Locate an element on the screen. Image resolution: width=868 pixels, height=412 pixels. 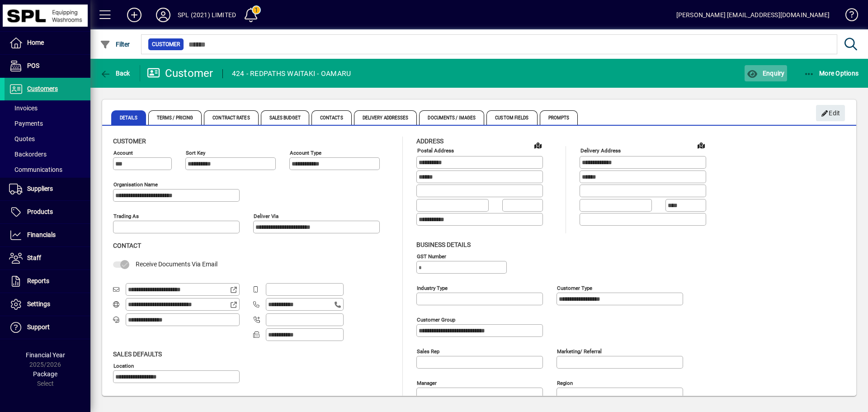
span: Products is located at coordinates (40, 212).